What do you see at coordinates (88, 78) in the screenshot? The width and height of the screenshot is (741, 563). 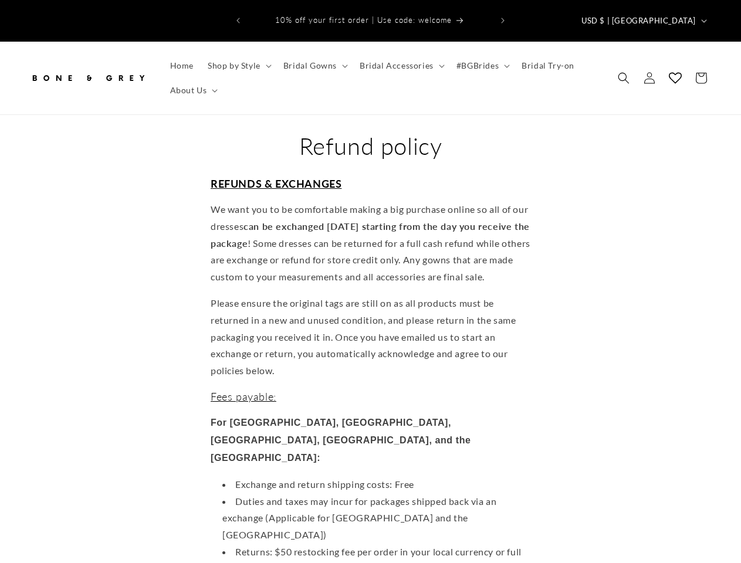 I see `img: Bone and Grey Bridal` at bounding box center [88, 78].